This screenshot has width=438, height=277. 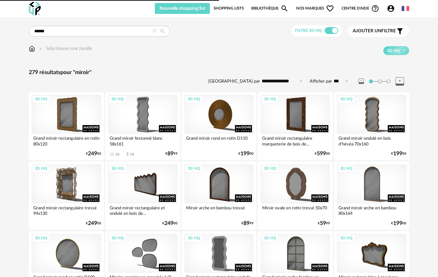 What do you see at coordinates (295, 210) in the screenshot?
I see `div: Miroir ovale en rotin tressé 50x70` at bounding box center [295, 210].